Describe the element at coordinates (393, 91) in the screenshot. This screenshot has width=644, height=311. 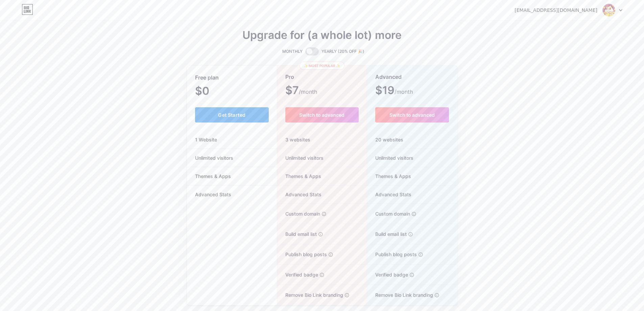
I see `span: $19` at that location.